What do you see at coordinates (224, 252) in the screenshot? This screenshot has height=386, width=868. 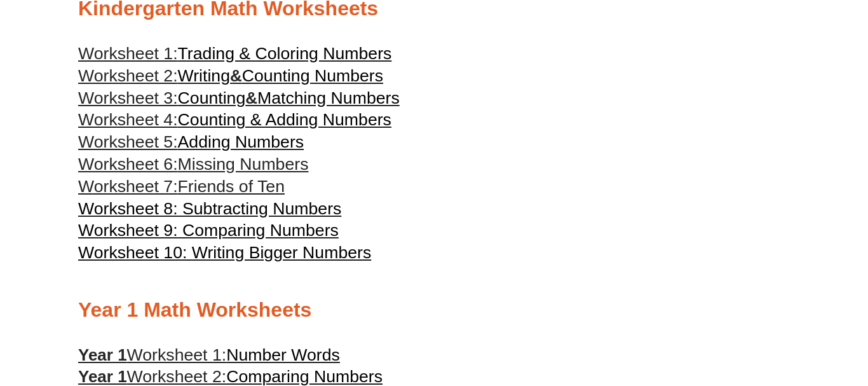 I see `span: Worksheet 10: Writing Bigger Numbers` at bounding box center [224, 252].